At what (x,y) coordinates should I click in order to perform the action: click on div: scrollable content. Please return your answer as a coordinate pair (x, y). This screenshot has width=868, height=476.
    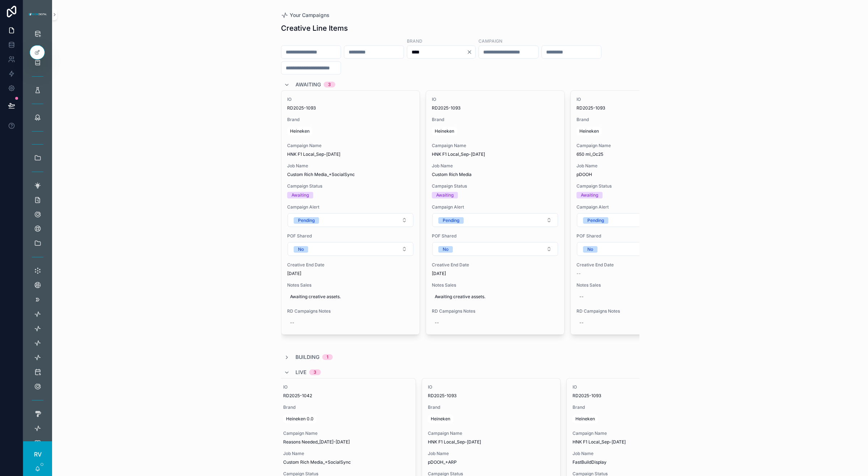
    Looking at the image, I should click on (37, 235).